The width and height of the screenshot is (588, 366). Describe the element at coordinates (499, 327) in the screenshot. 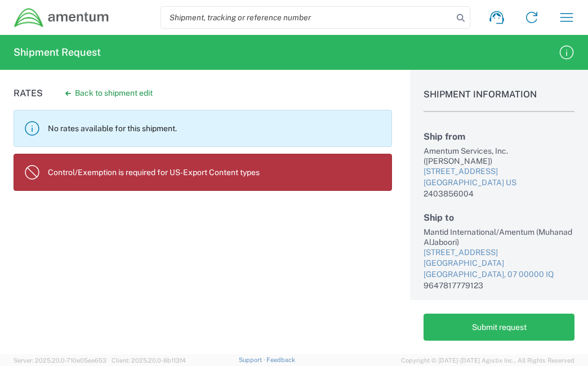

I see `button: Submit request` at that location.